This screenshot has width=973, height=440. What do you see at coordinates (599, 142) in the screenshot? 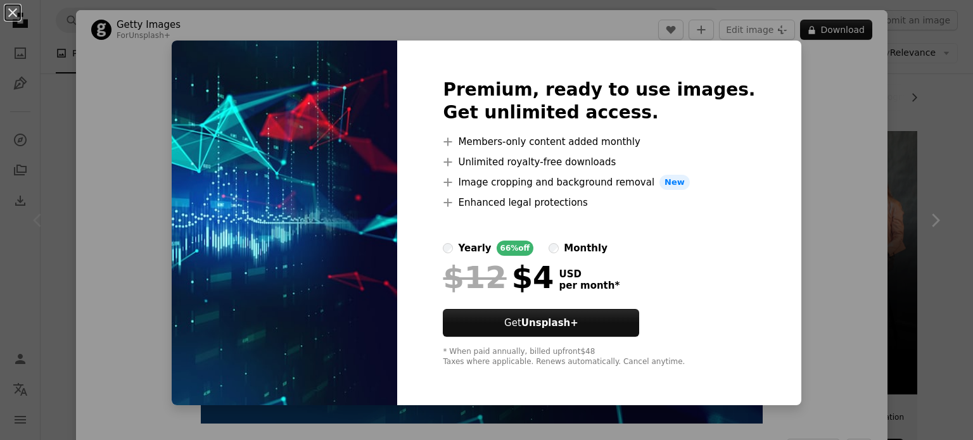
I see `li: Members-only content added monthly` at bounding box center [599, 142].